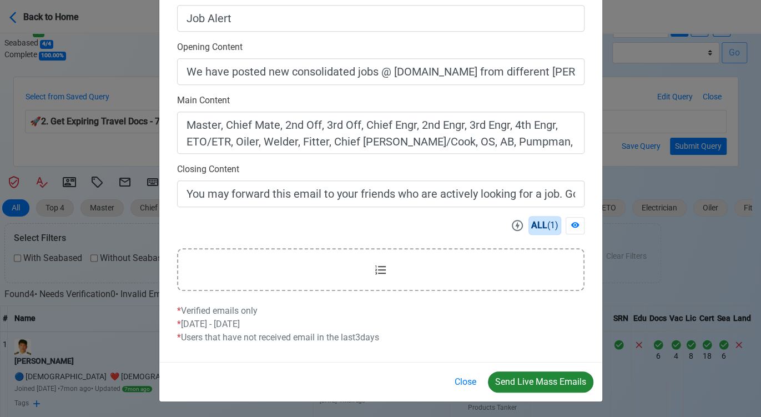 The width and height of the screenshot is (761, 417). What do you see at coordinates (465, 382) in the screenshot?
I see `button: Close` at bounding box center [465, 382].